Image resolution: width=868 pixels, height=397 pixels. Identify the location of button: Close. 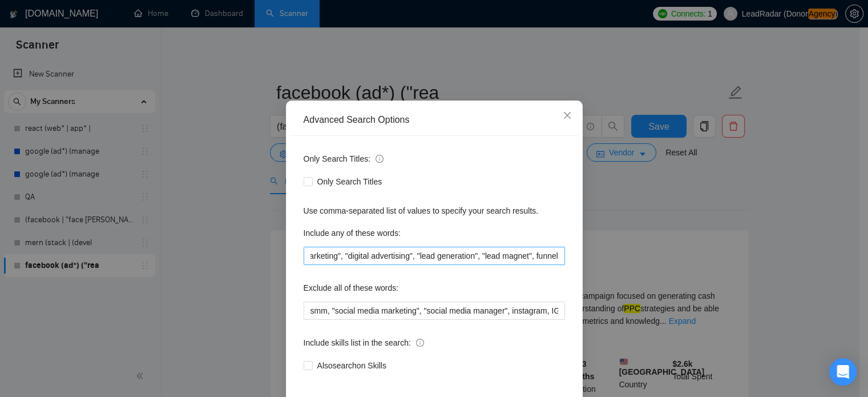
(567, 116).